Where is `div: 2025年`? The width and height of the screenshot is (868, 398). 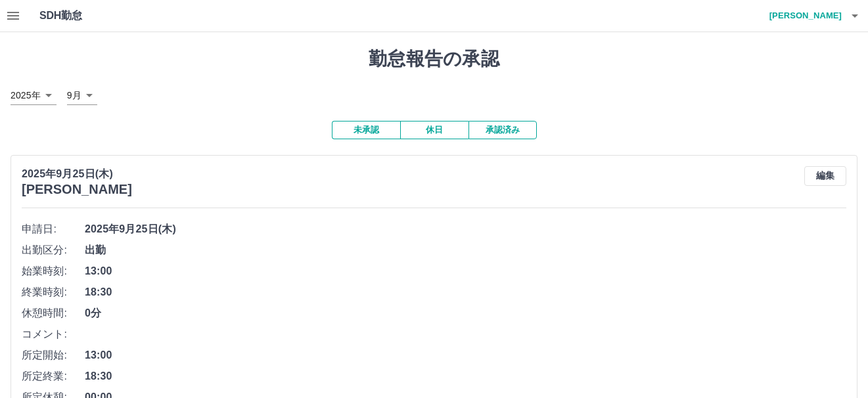 div: 2025年 is located at coordinates (33, 96).